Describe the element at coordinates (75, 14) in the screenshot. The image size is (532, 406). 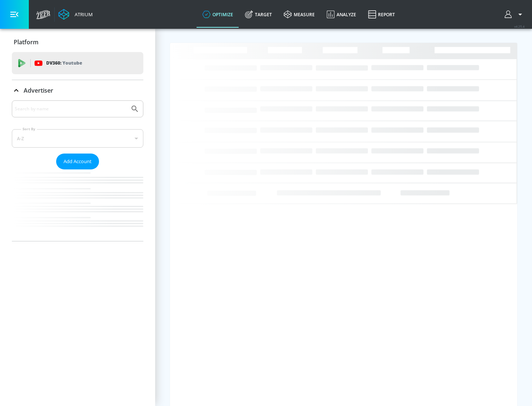
I see `a: Atrium` at that location.